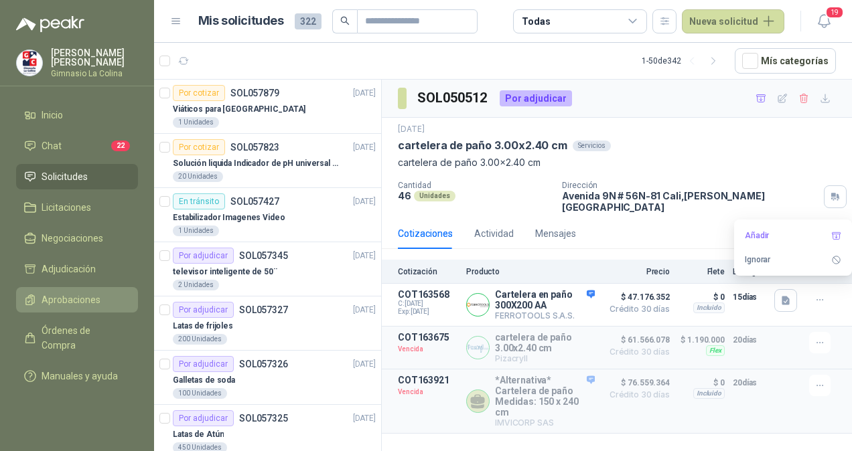 The image size is (852, 451). Describe the element at coordinates (428, 337) in the screenshot. I see `p: COT163675` at that location.